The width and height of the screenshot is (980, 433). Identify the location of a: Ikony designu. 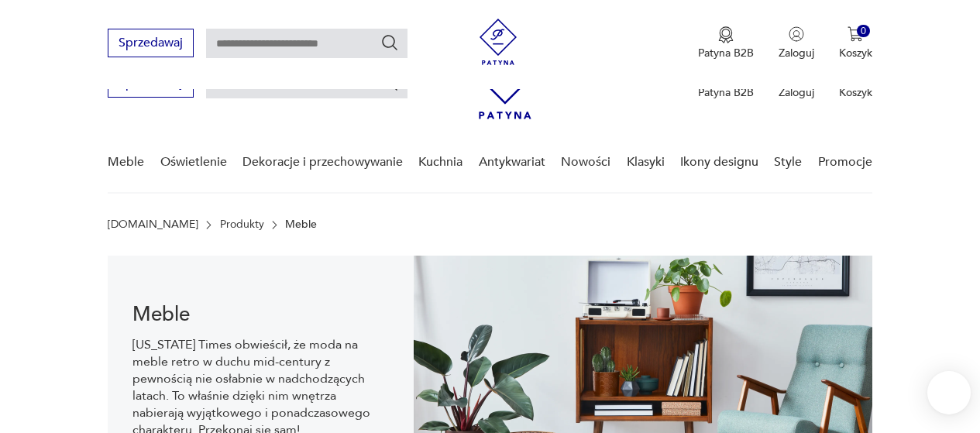
(719, 162).